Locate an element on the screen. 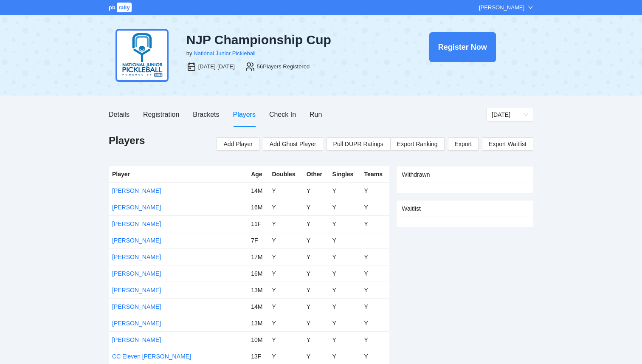 Image resolution: width=642 pixels, height=364 pixels. div: NJP Championship Cup is located at coordinates (286, 40).